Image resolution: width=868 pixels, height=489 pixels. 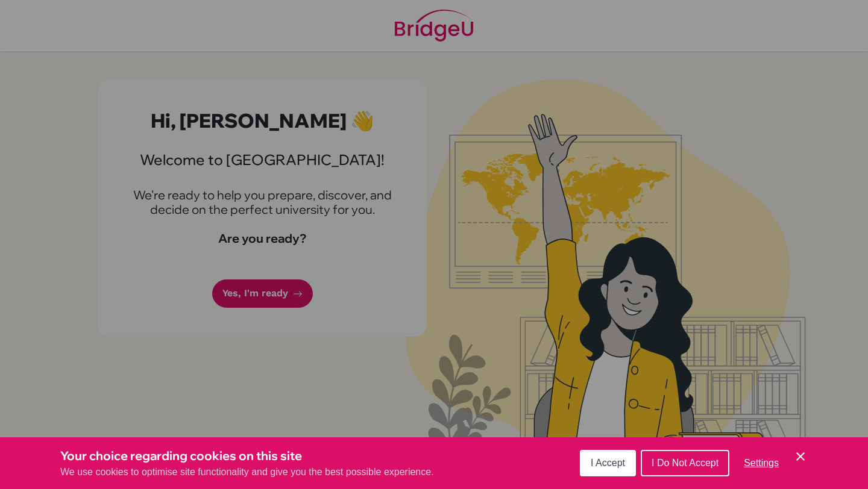 What do you see at coordinates (800, 456) in the screenshot?
I see `button: Save and close` at bounding box center [800, 456].